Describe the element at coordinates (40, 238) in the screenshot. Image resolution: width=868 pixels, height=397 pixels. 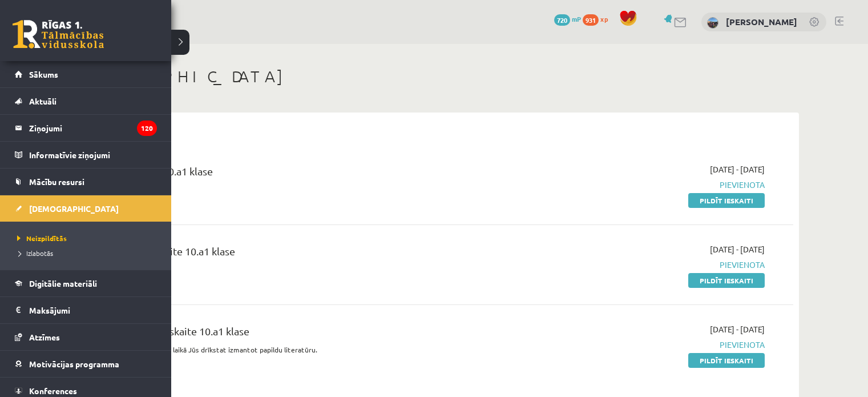
I see `span: Neizpildītās` at that location.